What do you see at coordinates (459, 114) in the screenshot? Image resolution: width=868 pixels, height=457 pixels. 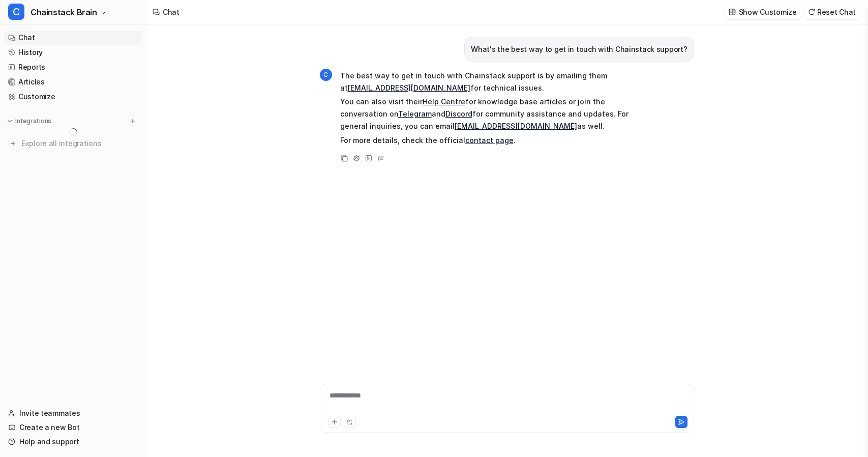 I see `a: Discord` at bounding box center [459, 114].